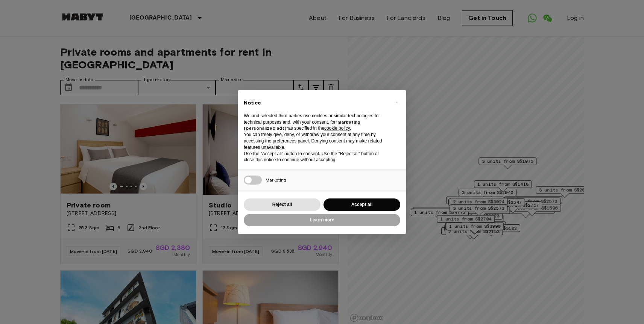  What do you see at coordinates (276, 180) in the screenshot?
I see `span: Marketing` at bounding box center [276, 180].